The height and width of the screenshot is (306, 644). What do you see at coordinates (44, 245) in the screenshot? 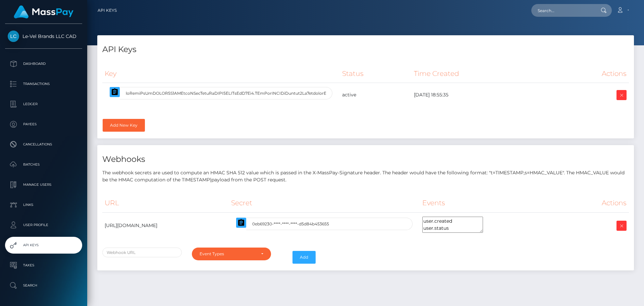
I see `p: API Keys` at bounding box center [44, 245].